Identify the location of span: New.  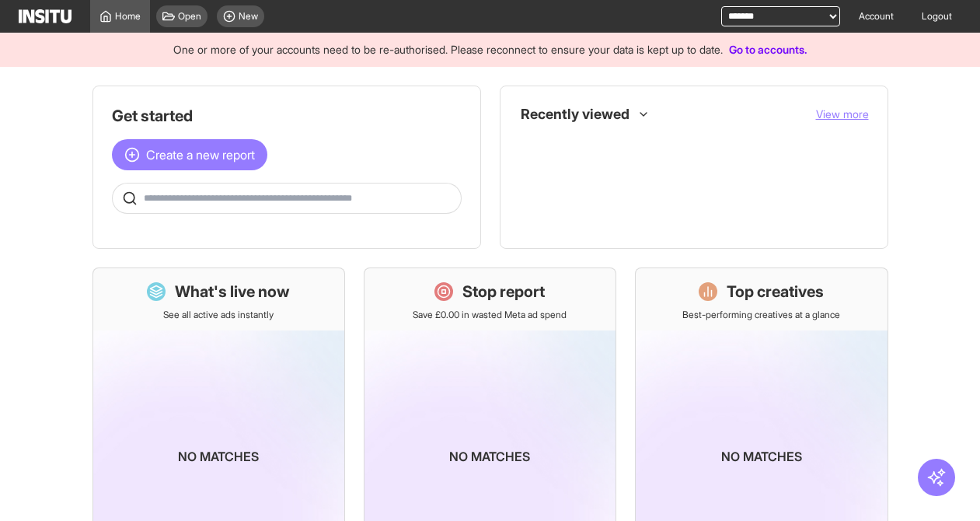
(248, 16).